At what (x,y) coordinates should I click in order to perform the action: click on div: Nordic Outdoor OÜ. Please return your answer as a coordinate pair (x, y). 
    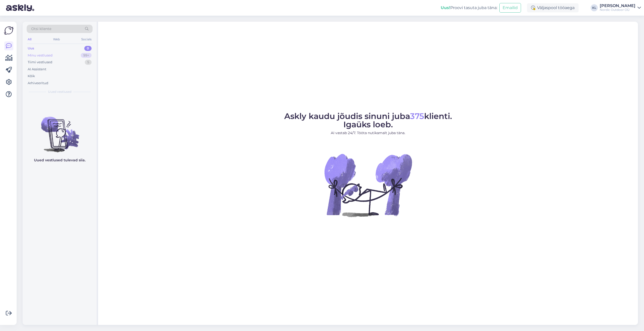
    Looking at the image, I should click on (617, 10).